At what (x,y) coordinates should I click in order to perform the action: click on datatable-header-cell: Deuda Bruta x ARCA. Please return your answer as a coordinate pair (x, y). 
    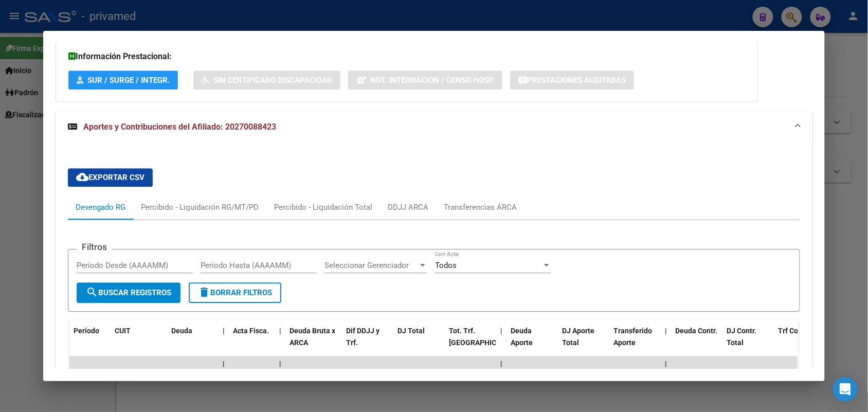
    Looking at the image, I should click on (313, 343).